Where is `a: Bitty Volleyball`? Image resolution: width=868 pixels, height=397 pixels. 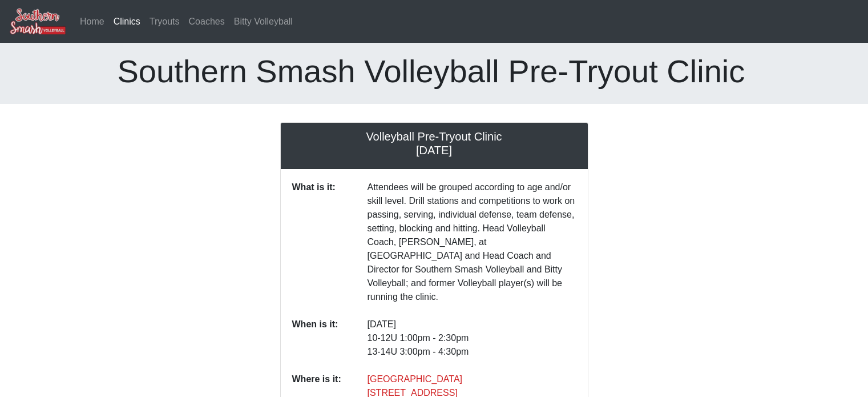
a: Bitty Volleyball is located at coordinates (263, 21).